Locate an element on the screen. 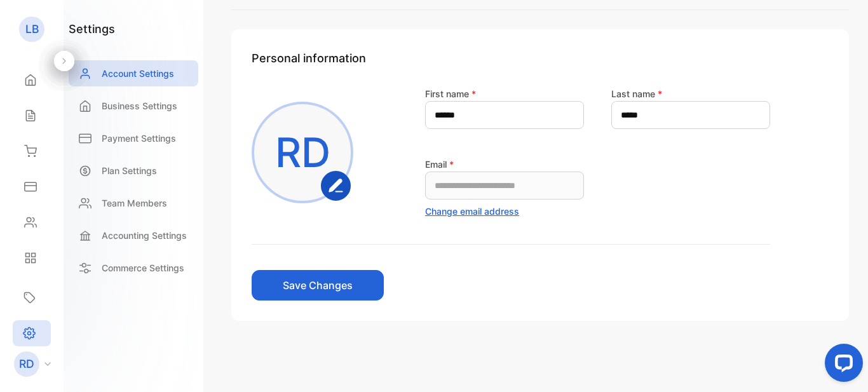 The width and height of the screenshot is (868, 392). h1: settings is located at coordinates (91, 29).